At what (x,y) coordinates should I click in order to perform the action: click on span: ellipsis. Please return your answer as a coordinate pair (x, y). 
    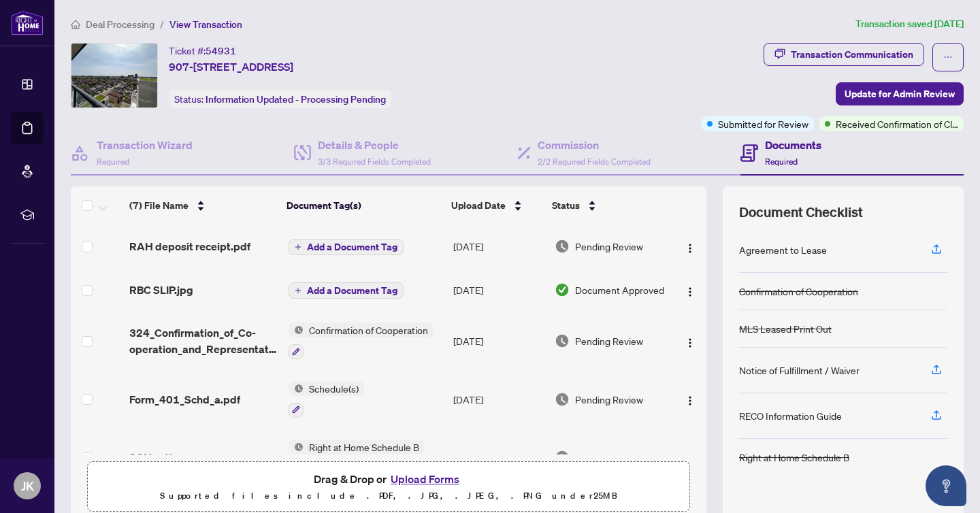
    Looking at the image, I should click on (948, 57).